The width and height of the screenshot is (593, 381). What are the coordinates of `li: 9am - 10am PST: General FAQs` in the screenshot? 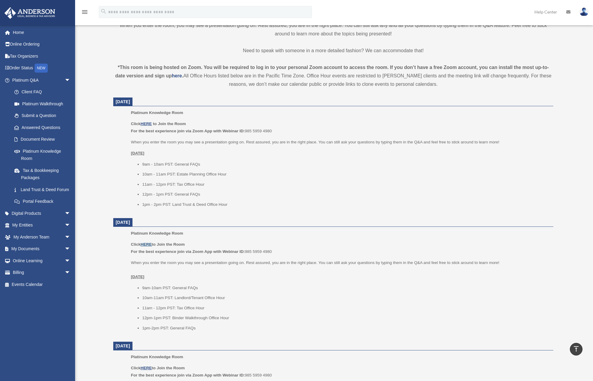 It's located at (345, 165).